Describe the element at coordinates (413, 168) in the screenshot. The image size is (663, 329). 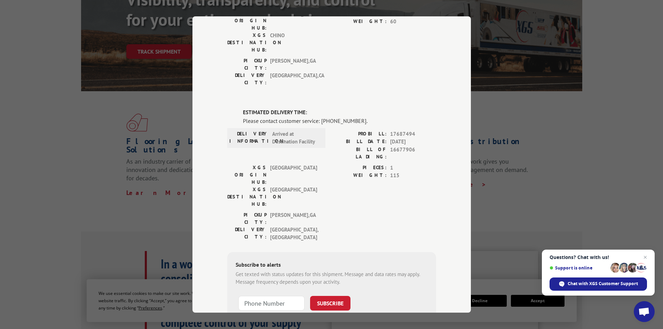
I see `span: 1` at that location.